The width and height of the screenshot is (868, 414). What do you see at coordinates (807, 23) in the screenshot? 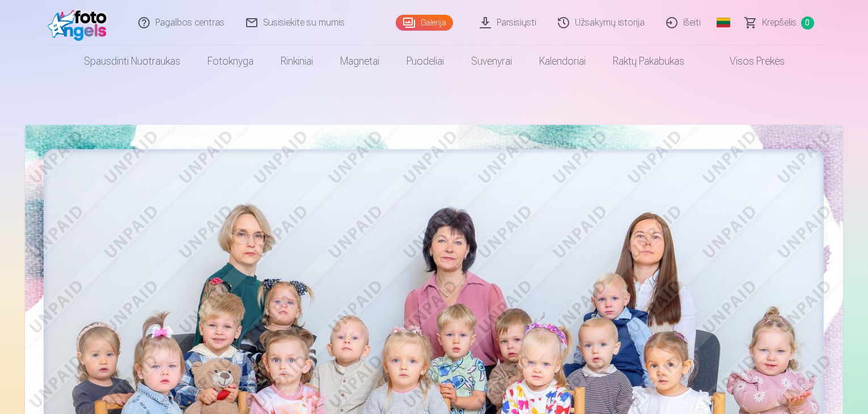
I see `span: 0` at bounding box center [807, 23].